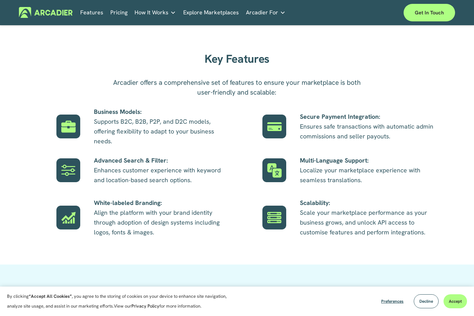 The width and height of the screenshot is (474, 316). I want to click on p: Scale your marketplace performance as your business grows, and unlock API access to customise fea..., so click(368, 218).